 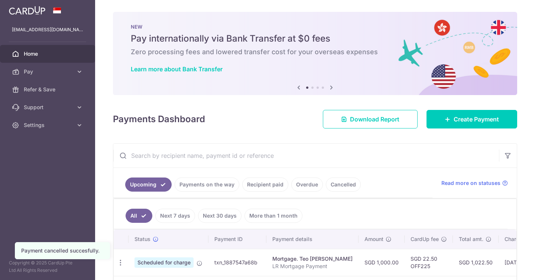 I want to click on a: Upcoming, so click(x=148, y=185).